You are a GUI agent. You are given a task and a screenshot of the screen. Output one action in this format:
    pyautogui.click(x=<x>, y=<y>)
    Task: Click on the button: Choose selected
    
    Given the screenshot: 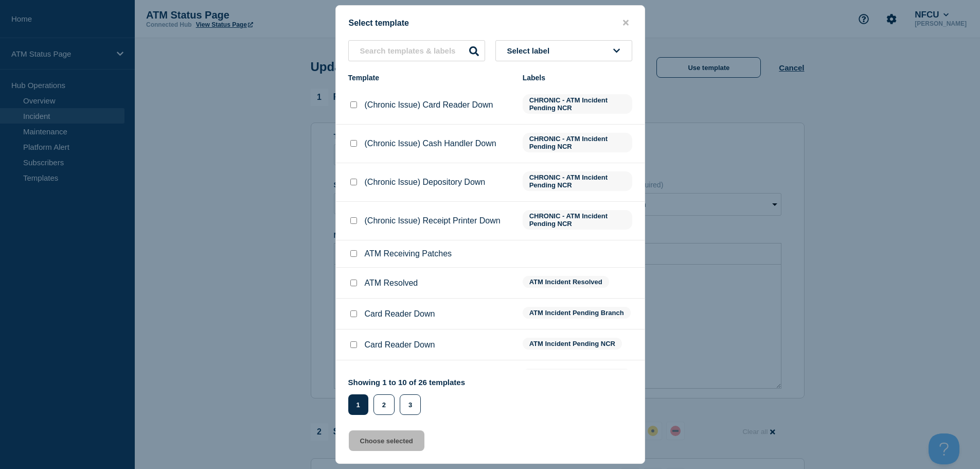 What is the action you would take?
    pyautogui.click(x=386, y=440)
    